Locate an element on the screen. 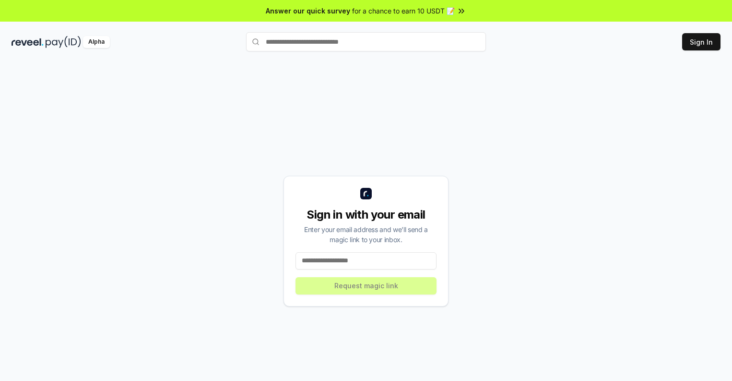 The image size is (732, 381). span: for a chance to earn 10 USDT 📝 is located at coordinates (404, 11).